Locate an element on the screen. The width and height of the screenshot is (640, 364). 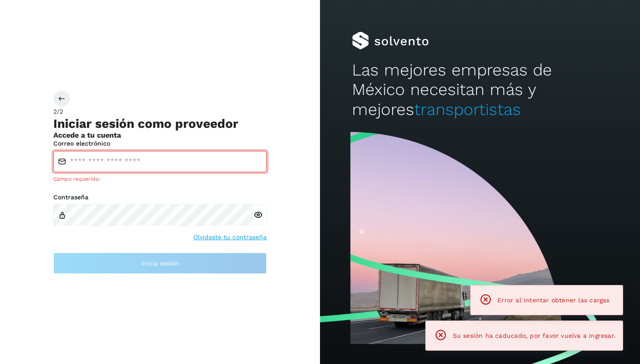
span: Inicia sesión is located at coordinates (160, 264).